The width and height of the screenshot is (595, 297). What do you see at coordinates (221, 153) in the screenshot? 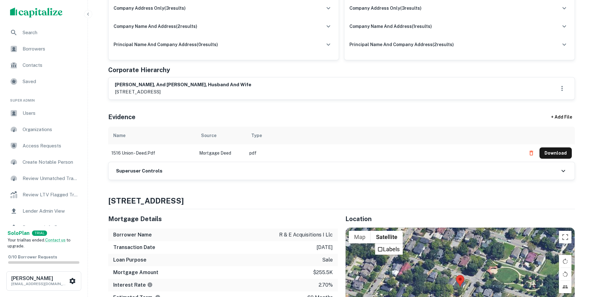
I see `td: Mortgage Deed` at bounding box center [221, 153].